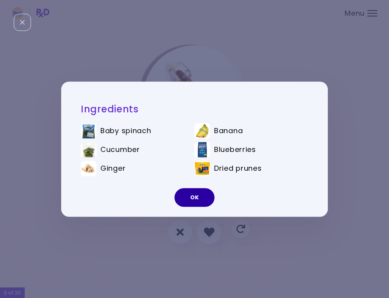 The image size is (389, 298). What do you see at coordinates (195, 109) in the screenshot?
I see `h2: Ingredients` at bounding box center [195, 109].